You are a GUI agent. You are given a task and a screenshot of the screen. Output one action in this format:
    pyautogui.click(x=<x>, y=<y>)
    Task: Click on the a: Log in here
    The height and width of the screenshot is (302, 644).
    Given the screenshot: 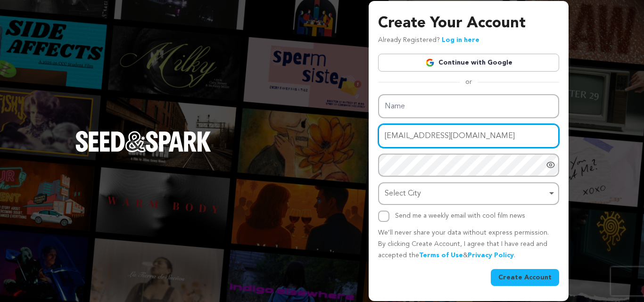 What is the action you would take?
    pyautogui.click(x=461, y=40)
    